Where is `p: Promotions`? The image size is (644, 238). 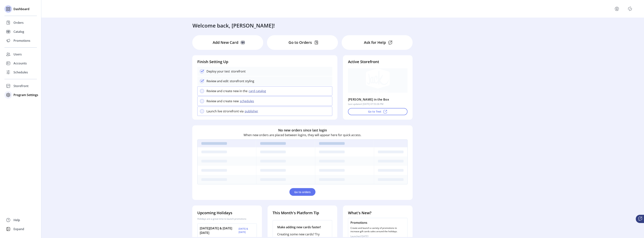 p: Promotions is located at coordinates (377, 222).